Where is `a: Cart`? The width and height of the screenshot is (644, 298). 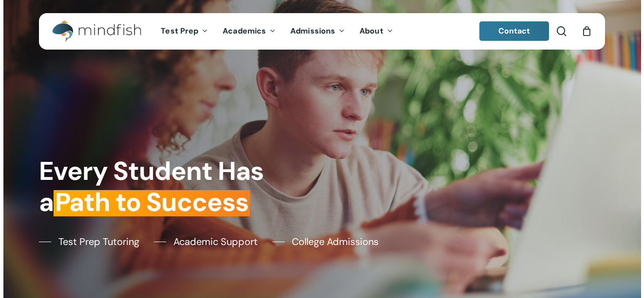 a: Cart is located at coordinates (586, 31).